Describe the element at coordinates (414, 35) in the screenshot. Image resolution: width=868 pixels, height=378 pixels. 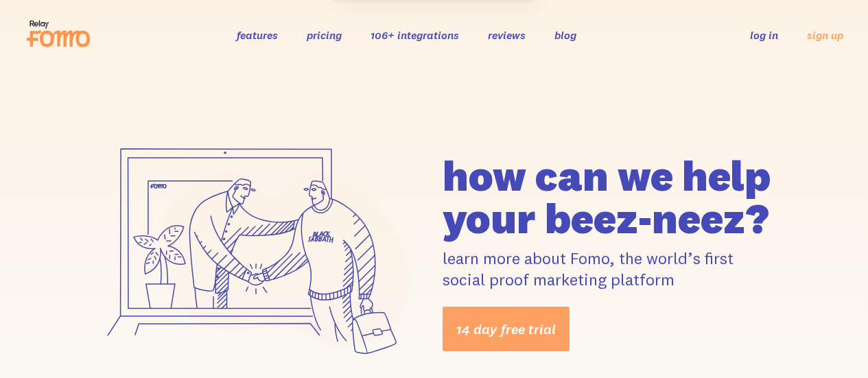
I see `a: 106+ integrations` at that location.